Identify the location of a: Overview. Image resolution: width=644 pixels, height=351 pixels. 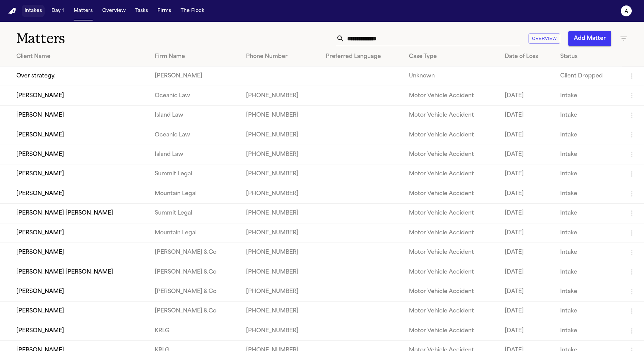
(114, 11).